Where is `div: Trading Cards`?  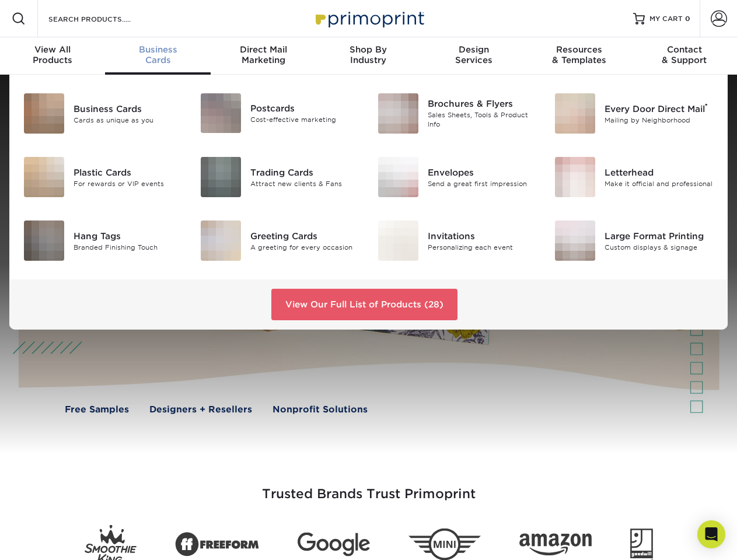 div: Trading Cards is located at coordinates (305, 172).